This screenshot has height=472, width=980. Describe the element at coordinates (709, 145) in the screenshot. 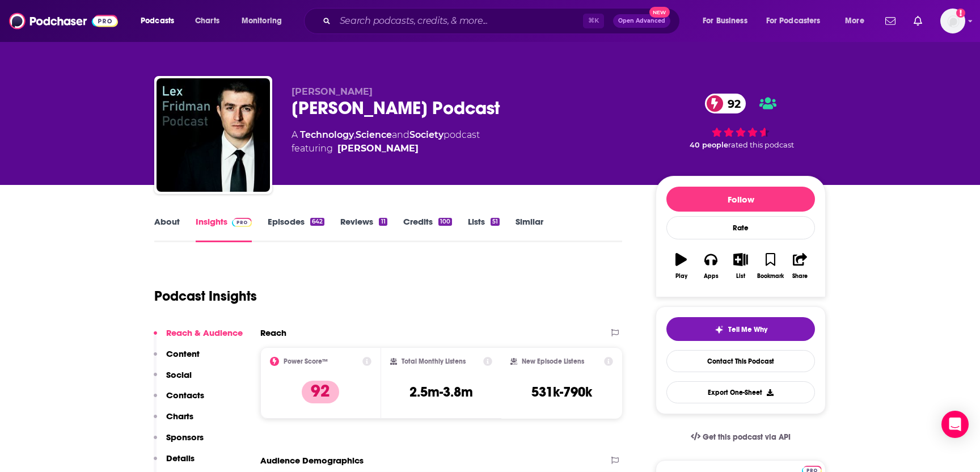

I see `span: 40 people` at that location.